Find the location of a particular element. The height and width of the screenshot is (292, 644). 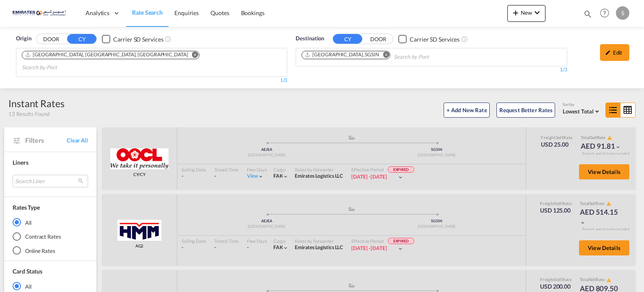

div: Rates Type is located at coordinates (26, 207).